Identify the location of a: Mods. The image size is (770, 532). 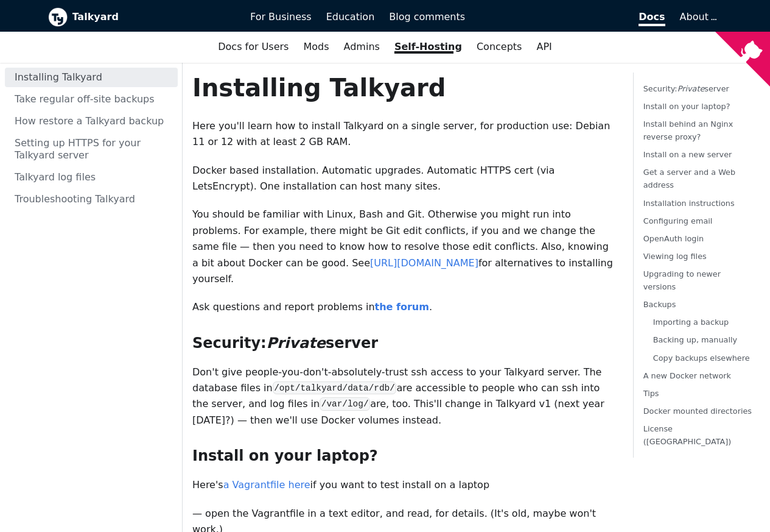
(316, 47).